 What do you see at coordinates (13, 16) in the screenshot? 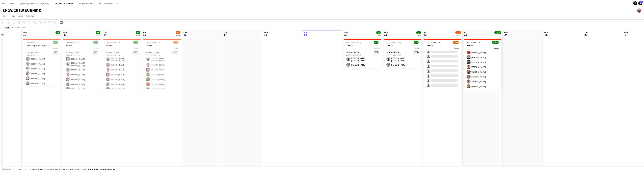
I see `span: Edit` at bounding box center [13, 16].